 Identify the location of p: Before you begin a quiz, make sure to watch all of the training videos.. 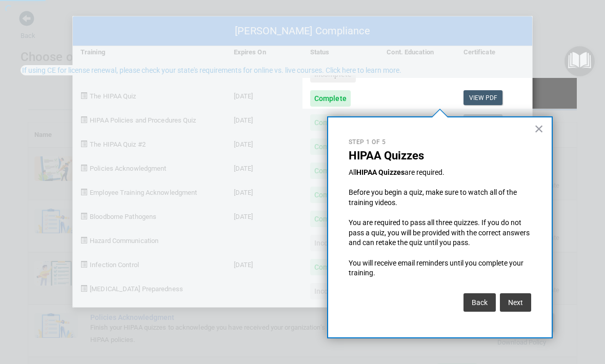
(440, 197).